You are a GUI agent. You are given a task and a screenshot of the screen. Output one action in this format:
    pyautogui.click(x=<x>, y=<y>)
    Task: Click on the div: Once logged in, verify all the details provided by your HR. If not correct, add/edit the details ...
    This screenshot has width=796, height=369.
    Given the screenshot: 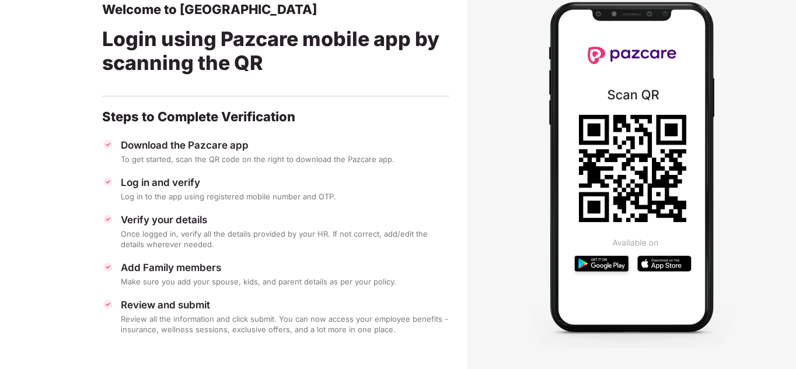 What is the action you would take?
    pyautogui.click(x=285, y=239)
    